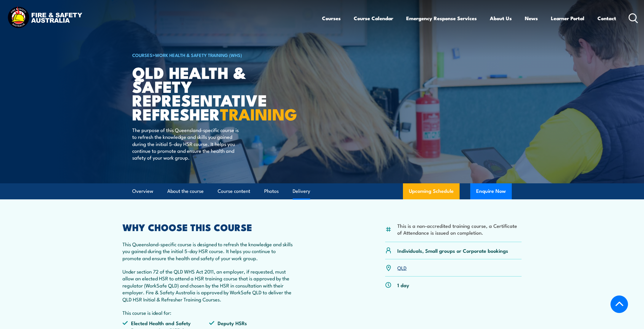 This screenshot has height=329, width=644. I want to click on a: QLD, so click(402, 268).